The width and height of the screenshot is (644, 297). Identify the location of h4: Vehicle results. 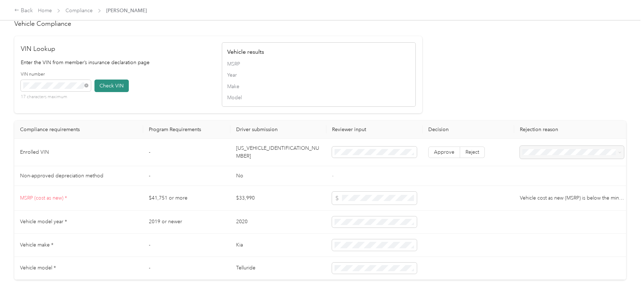
(319, 52).